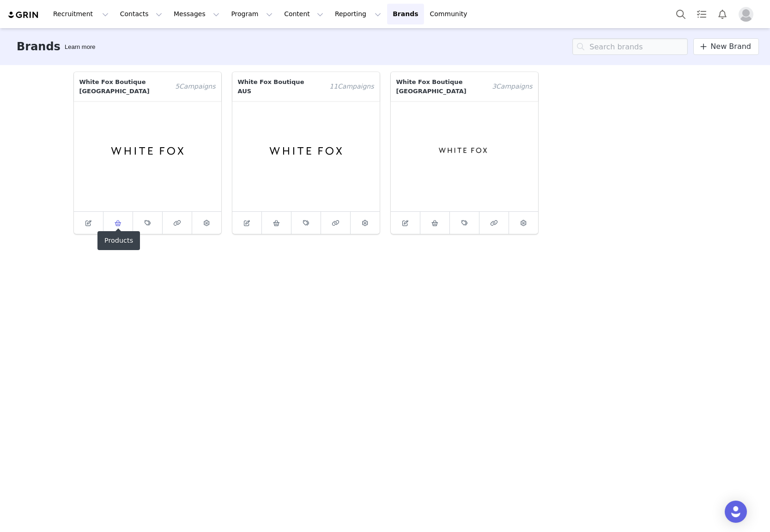  Describe the element at coordinates (494, 86) in the screenshot. I see `span: 3` at that location.